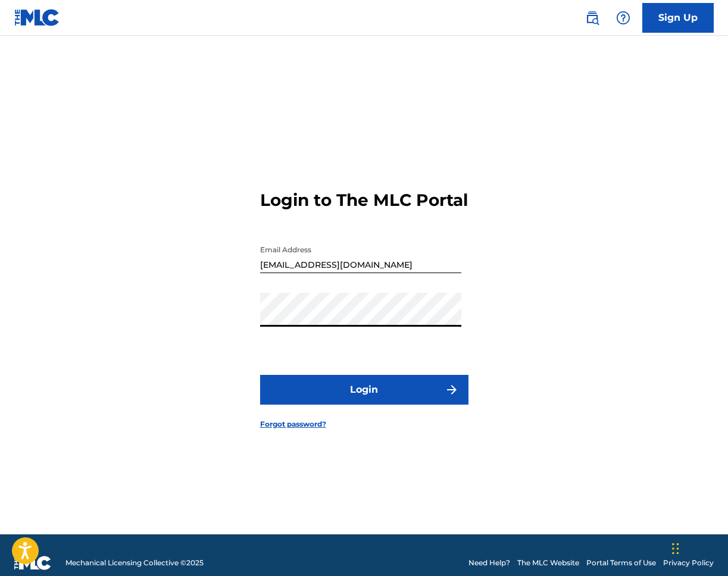  Describe the element at coordinates (452, 390) in the screenshot. I see `img: f7272a7cc735f4ea7f67.svg` at that location.